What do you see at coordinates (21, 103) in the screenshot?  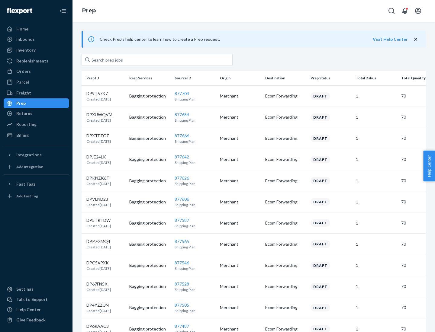 I see `div: Prep` at bounding box center [21, 103].